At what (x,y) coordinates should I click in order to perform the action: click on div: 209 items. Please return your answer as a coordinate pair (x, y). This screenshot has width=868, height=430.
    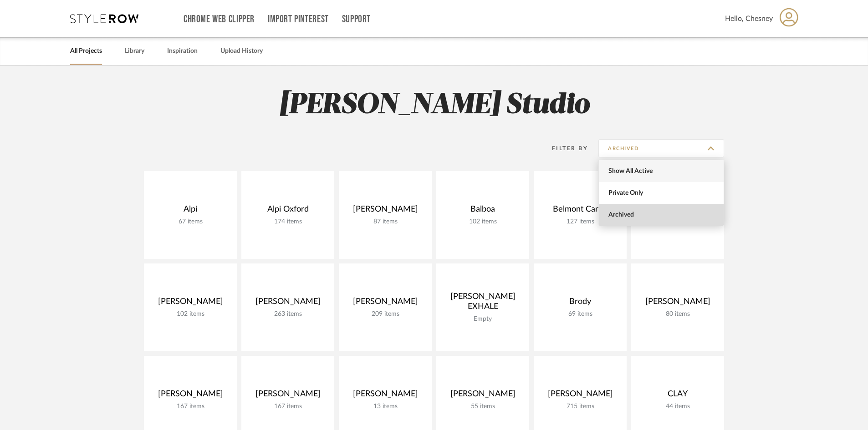
    Looking at the image, I should click on (385, 314).